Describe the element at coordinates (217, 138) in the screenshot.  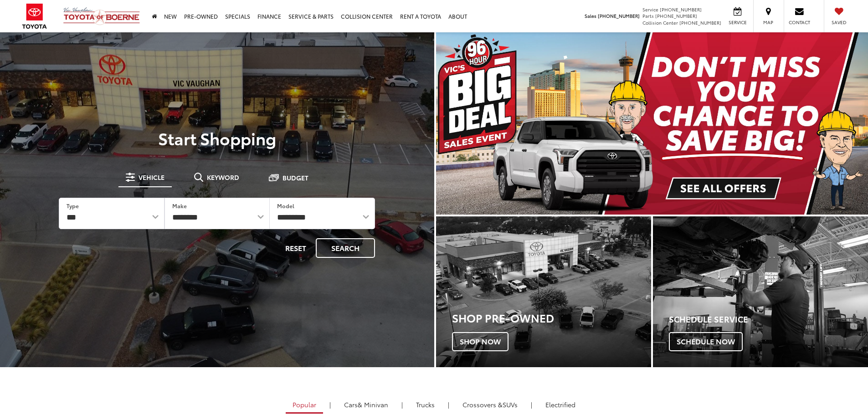
I see `p: Start Shopping` at that location.